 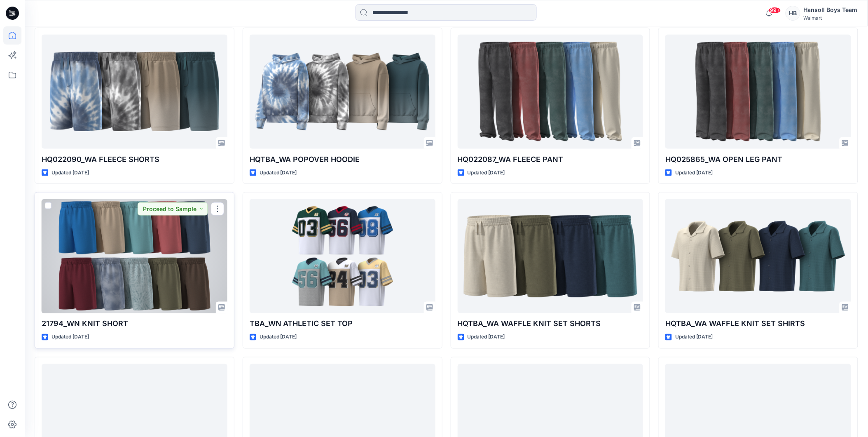 I want to click on a: HQ025865_WA OPEN LEG PANT, so click(x=758, y=91).